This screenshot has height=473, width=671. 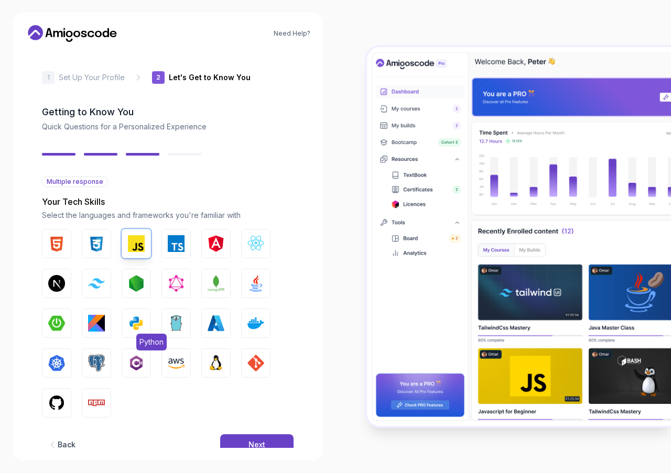 What do you see at coordinates (168, 216) in the screenshot?
I see `p: Select the languages and frameworks you're familiar with` at bounding box center [168, 216].